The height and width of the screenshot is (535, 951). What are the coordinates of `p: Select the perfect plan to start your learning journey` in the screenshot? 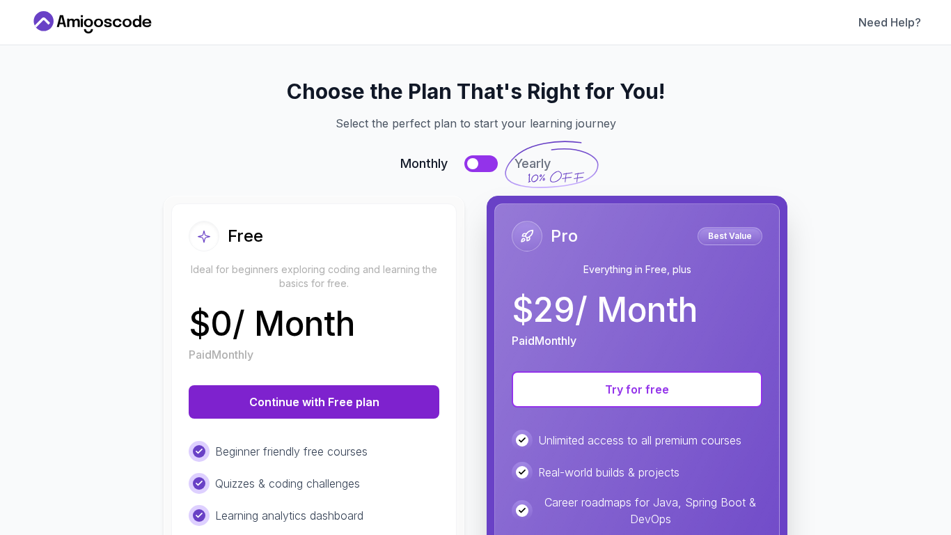 It's located at (475, 123).